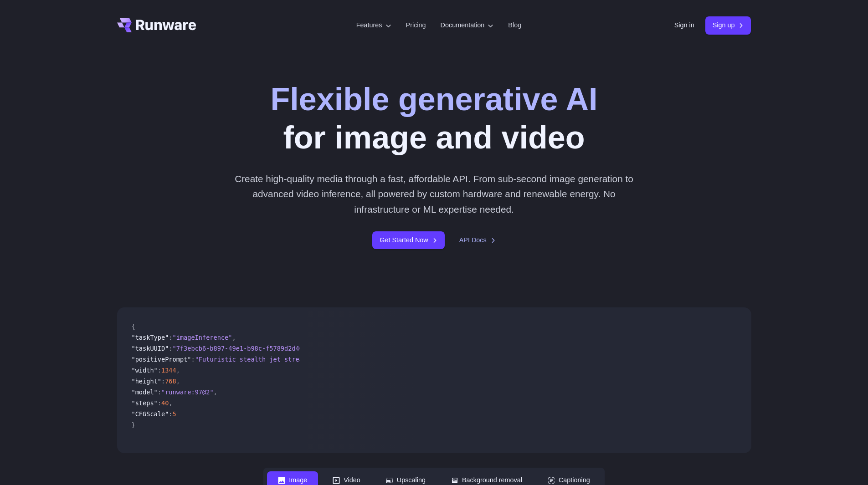 This screenshot has width=868, height=485. What do you see at coordinates (728, 25) in the screenshot?
I see `a: Sign up` at bounding box center [728, 25].